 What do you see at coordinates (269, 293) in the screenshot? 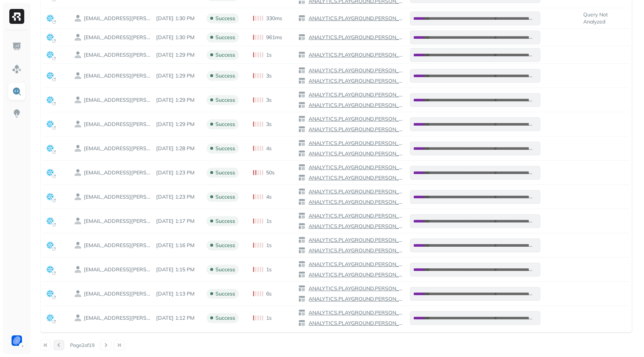
I see `p: 6s` at bounding box center [269, 293].